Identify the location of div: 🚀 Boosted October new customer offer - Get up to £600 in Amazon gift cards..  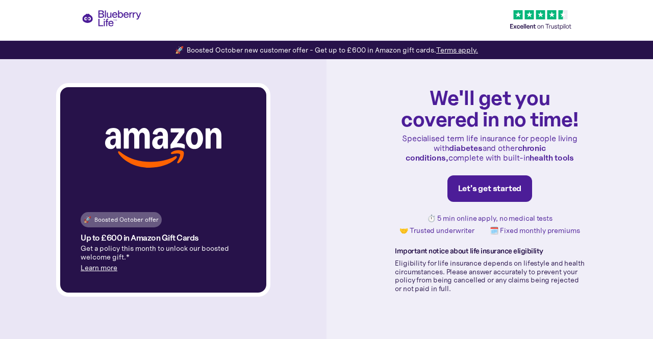
(326, 50).